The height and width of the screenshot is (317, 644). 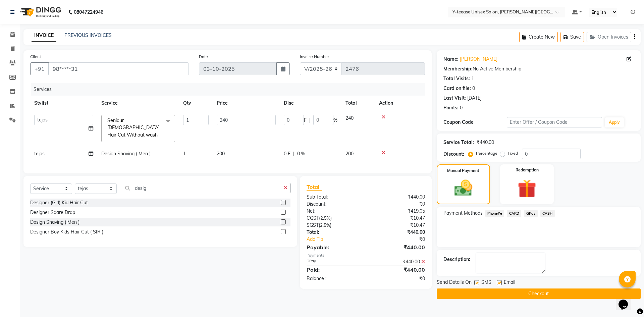 I want to click on label: Date, so click(x=203, y=56).